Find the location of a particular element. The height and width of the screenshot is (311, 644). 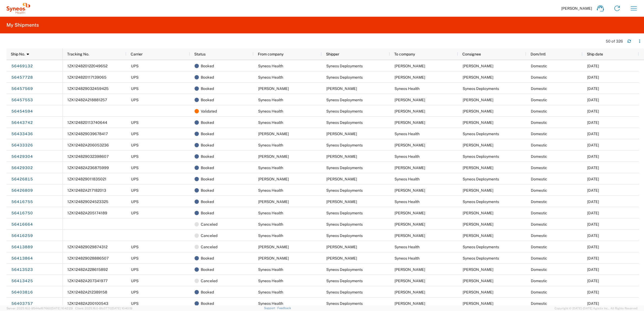

a: 56416259 is located at coordinates (22, 236).